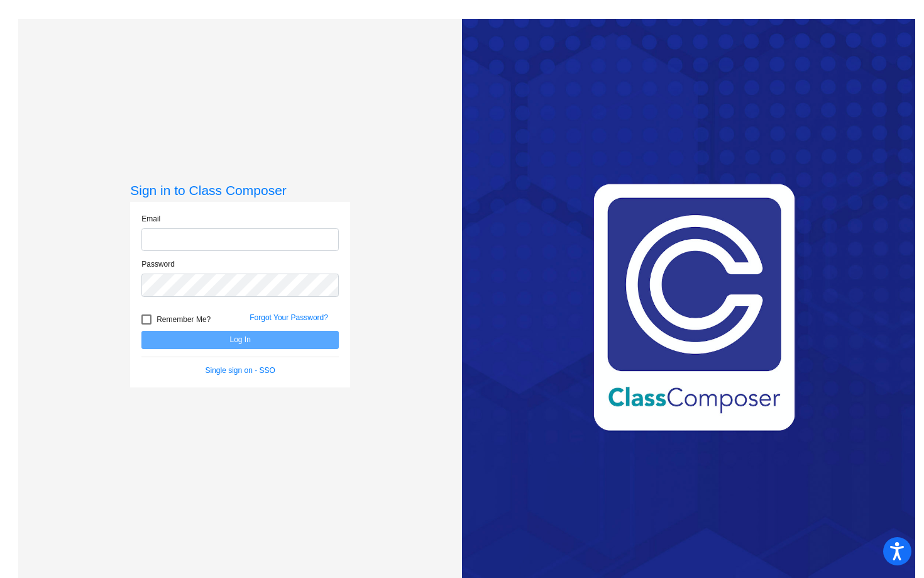 The height and width of the screenshot is (578, 924). What do you see at coordinates (158, 264) in the screenshot?
I see `label: Password` at bounding box center [158, 264].